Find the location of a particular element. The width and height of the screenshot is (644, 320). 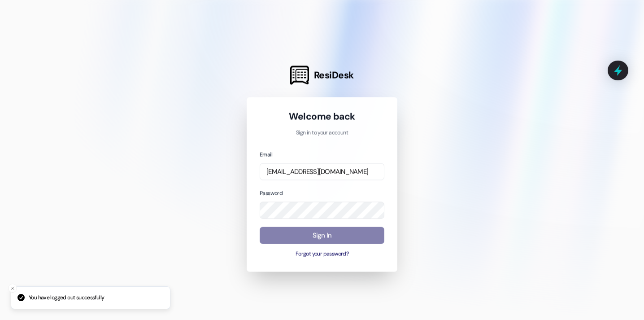

button: Close toast is located at coordinates (13, 288).